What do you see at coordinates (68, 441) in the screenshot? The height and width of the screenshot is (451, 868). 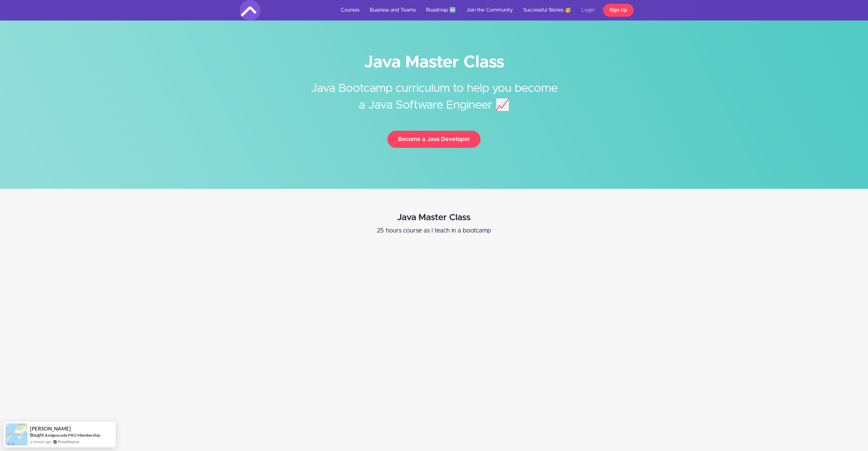 I see `a: ProveSource` at bounding box center [68, 441].